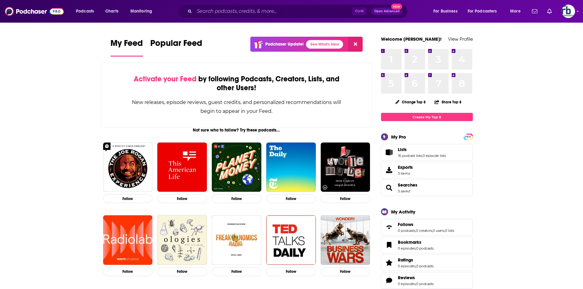 The height and width of the screenshot is (289, 583). What do you see at coordinates (127, 45) in the screenshot?
I see `span: My Feed` at bounding box center [127, 45].